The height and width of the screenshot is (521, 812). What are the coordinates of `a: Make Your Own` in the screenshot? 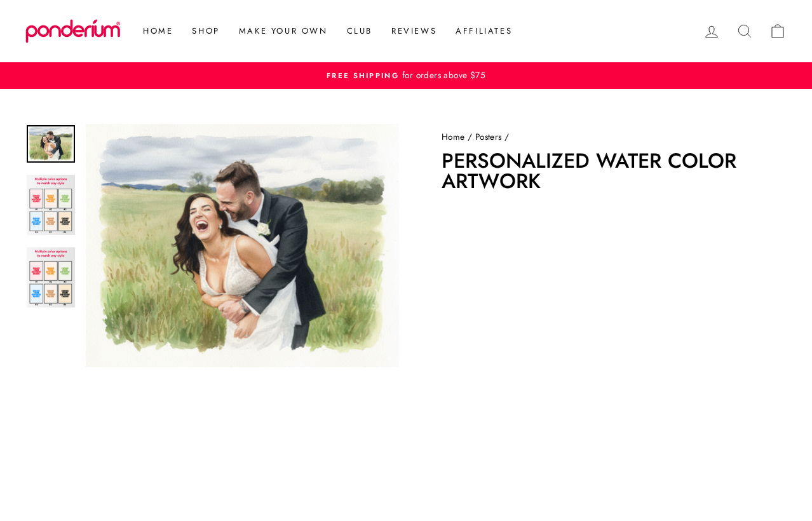 It's located at (284, 31).